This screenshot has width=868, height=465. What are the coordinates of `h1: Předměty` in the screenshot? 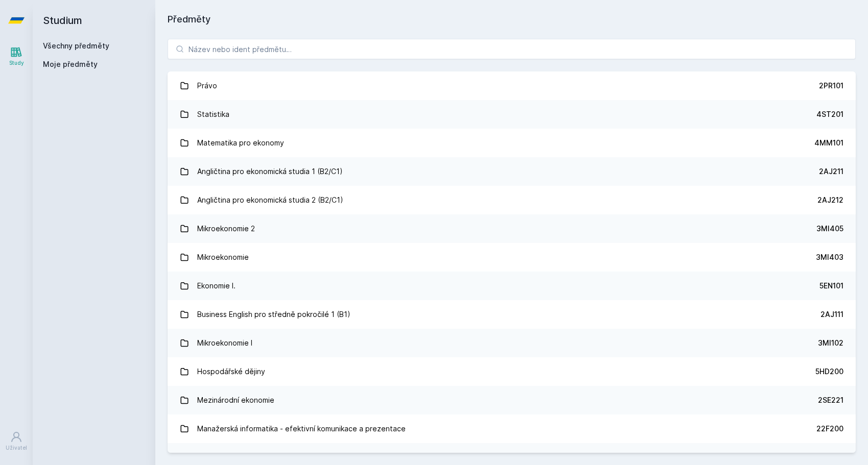 It's located at (511, 19).